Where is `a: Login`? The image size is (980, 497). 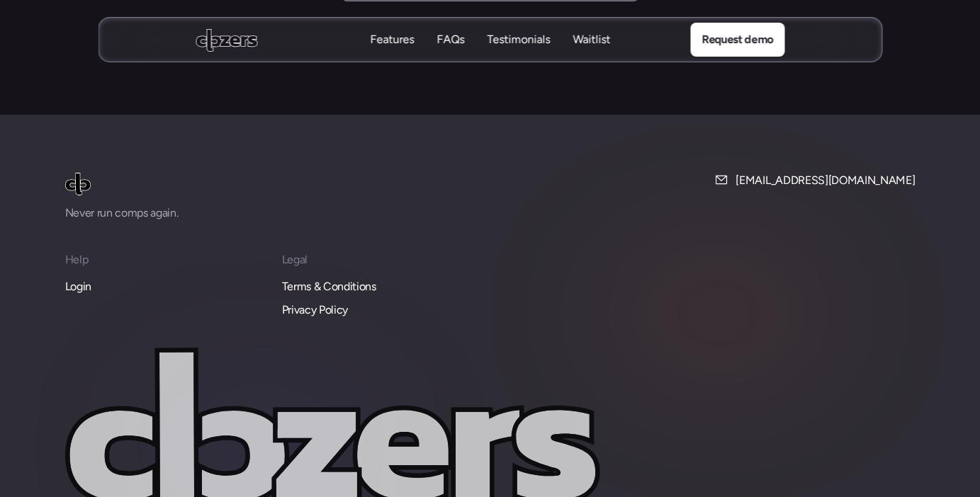
a: Login is located at coordinates (78, 287).